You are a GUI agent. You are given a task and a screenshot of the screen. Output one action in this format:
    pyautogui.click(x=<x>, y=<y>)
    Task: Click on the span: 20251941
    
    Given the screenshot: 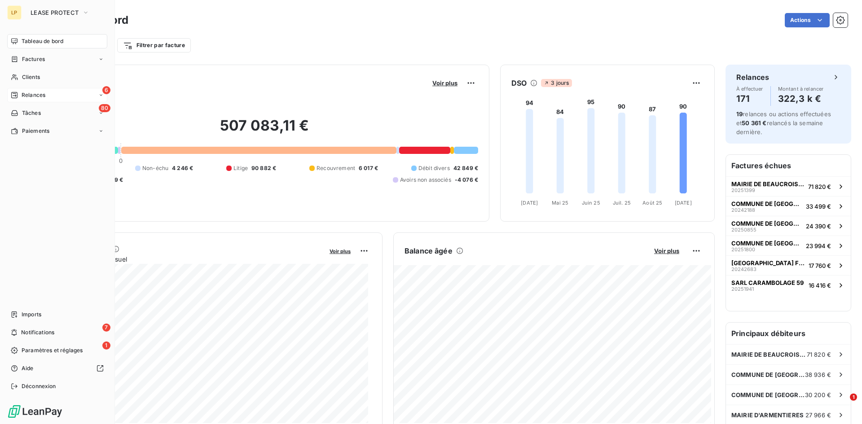 What is the action you would take?
    pyautogui.click(x=743, y=289)
    